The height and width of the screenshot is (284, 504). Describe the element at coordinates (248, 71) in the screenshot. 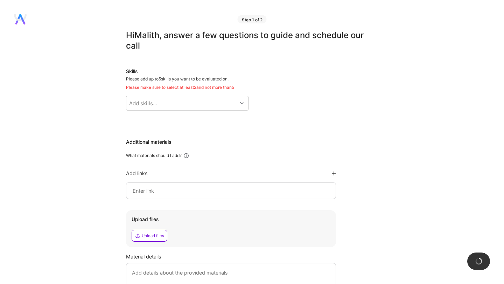

I see `div: Skills` at that location.